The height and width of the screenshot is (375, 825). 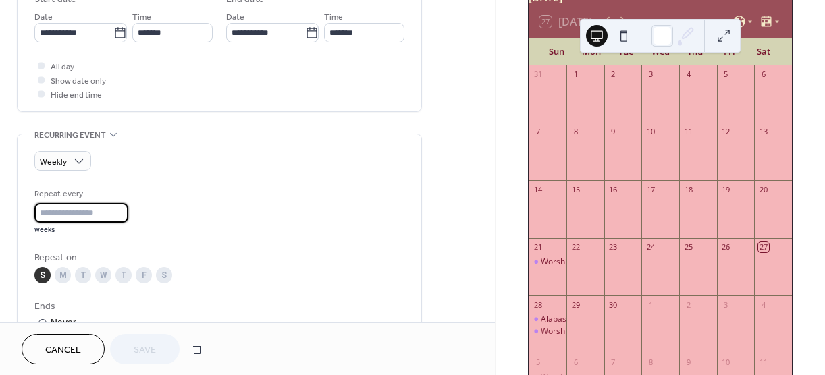 What do you see at coordinates (650, 189) in the screenshot?
I see `div: 17` at bounding box center [650, 189].